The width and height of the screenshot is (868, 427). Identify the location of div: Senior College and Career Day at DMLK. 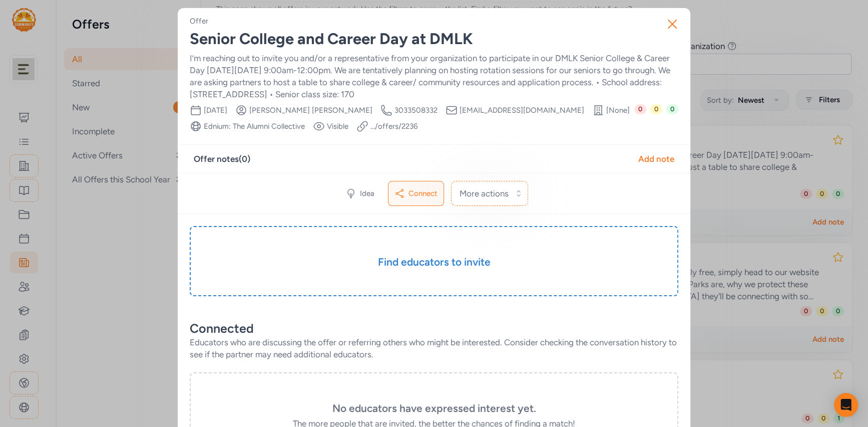
(434, 39).